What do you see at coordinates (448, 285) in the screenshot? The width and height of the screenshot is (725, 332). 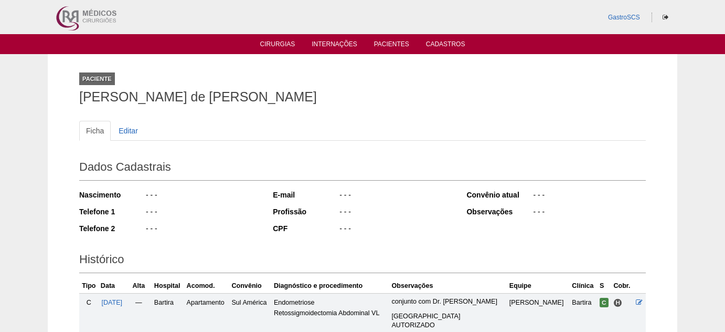 I see `th: Observações` at bounding box center [448, 285].